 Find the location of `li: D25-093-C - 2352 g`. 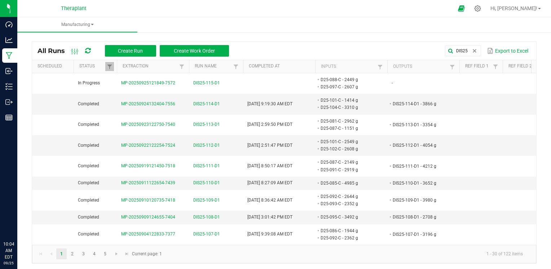

li: D25-093-C - 2352 g is located at coordinates (348, 204).